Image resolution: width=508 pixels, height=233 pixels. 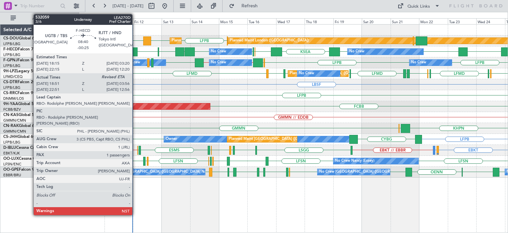 I want to click on div: Owner, so click(x=171, y=139).